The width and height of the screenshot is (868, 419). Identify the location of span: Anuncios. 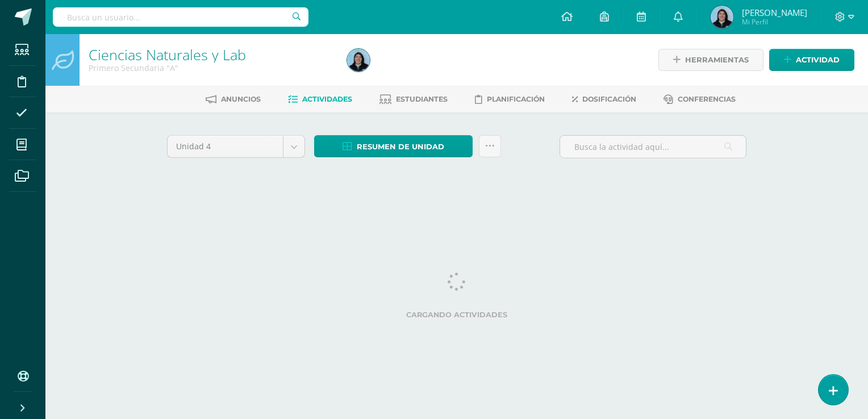
(241, 99).